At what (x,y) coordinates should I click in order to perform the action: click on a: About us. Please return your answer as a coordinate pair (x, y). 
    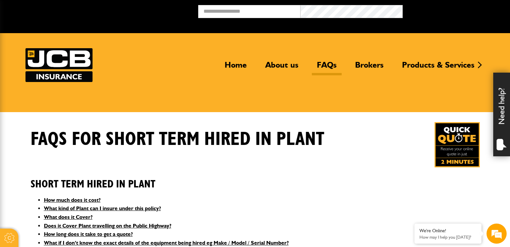
    Looking at the image, I should click on (282, 68).